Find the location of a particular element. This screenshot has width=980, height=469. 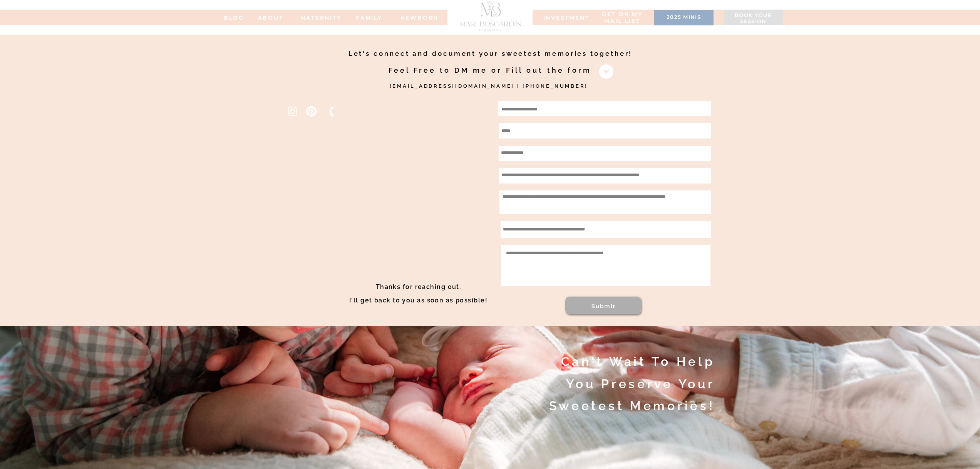

nav: ABOUT is located at coordinates (271, 17).